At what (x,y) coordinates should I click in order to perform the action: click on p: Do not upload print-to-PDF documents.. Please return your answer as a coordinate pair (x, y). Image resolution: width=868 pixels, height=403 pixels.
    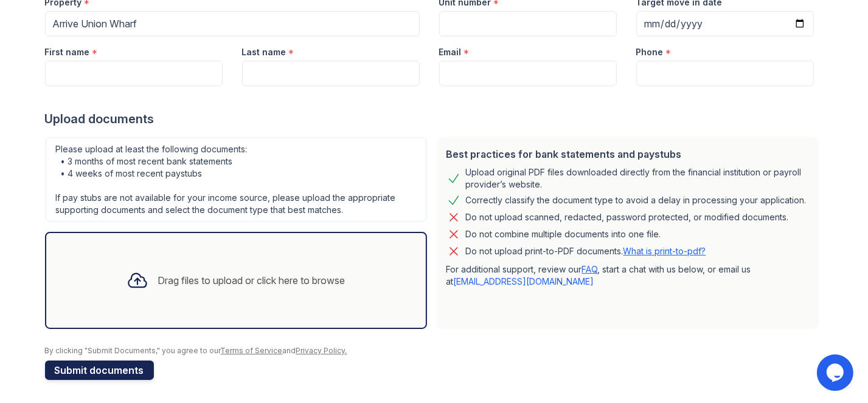
    Looking at the image, I should click on (585, 251).